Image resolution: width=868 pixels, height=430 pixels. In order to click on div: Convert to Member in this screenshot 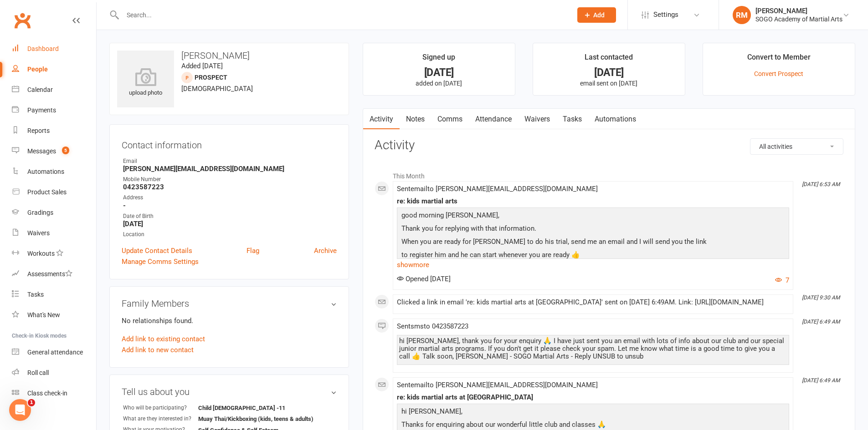, I will do `click(778, 60)`.